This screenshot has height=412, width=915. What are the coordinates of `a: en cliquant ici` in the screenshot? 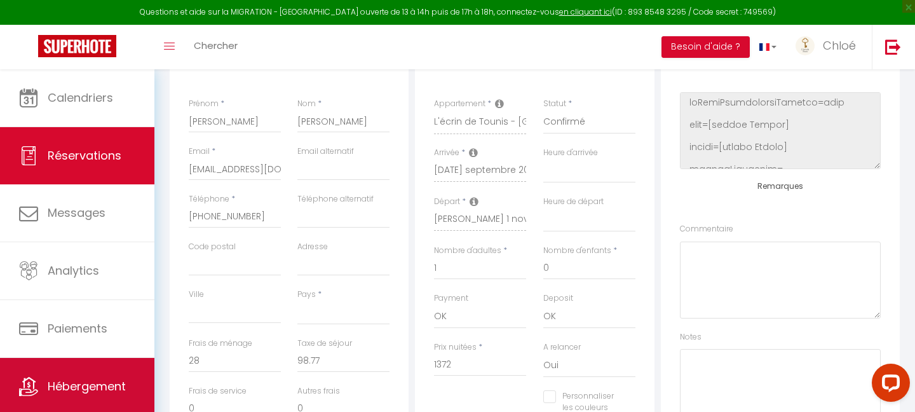 It's located at (585, 11).